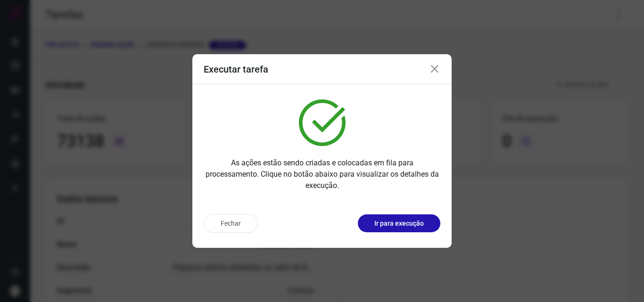 The width and height of the screenshot is (644, 302). Describe the element at coordinates (322, 123) in the screenshot. I see `img: verified.svg` at that location.